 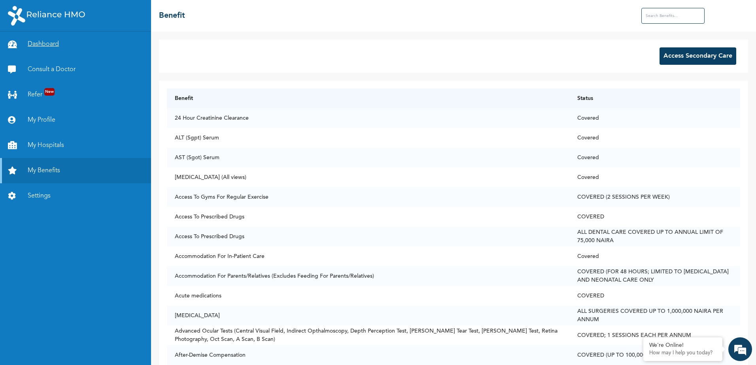 I want to click on td: Acute medications, so click(x=368, y=296).